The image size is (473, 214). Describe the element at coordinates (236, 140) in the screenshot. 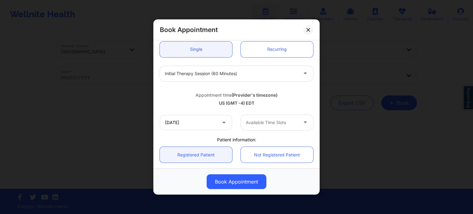

I see `div: Patient information:` at that location.